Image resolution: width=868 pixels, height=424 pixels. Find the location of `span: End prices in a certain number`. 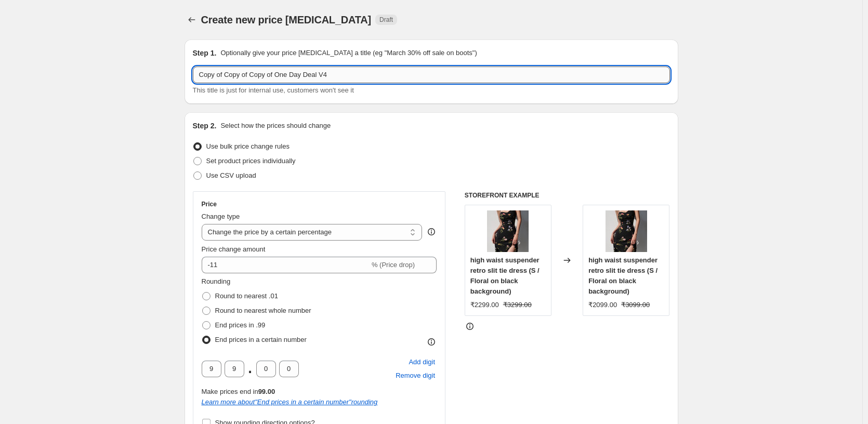

span: End prices in a certain number is located at coordinates (261, 340).